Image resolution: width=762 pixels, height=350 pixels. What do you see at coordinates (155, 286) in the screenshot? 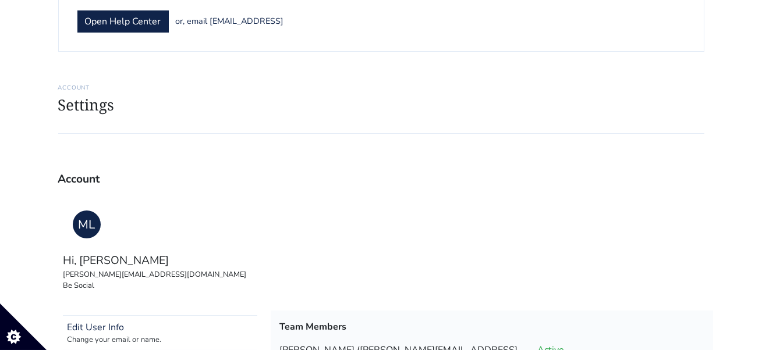
I see `div: Be Social` at bounding box center [155, 286].